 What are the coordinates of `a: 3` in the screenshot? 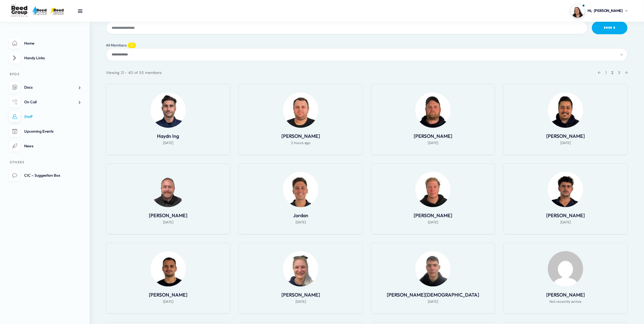 It's located at (619, 73).